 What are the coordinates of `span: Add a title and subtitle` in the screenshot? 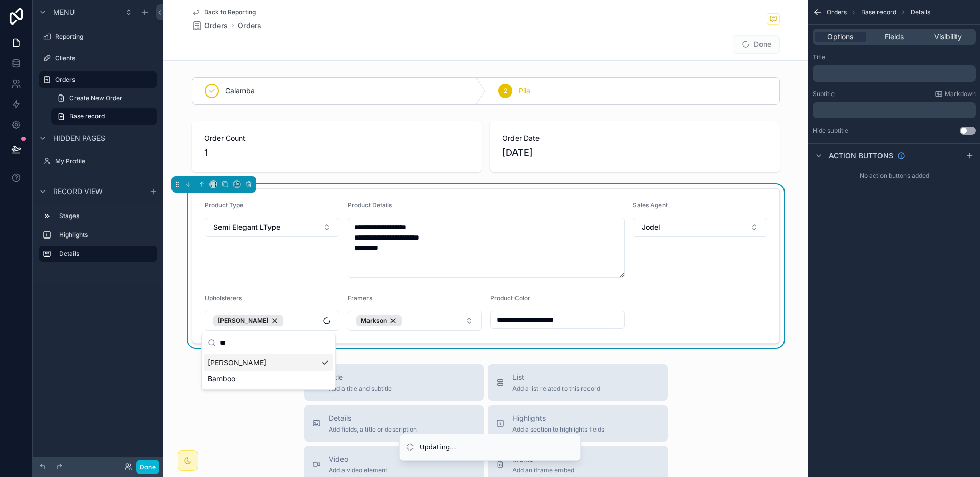 It's located at (360, 388).